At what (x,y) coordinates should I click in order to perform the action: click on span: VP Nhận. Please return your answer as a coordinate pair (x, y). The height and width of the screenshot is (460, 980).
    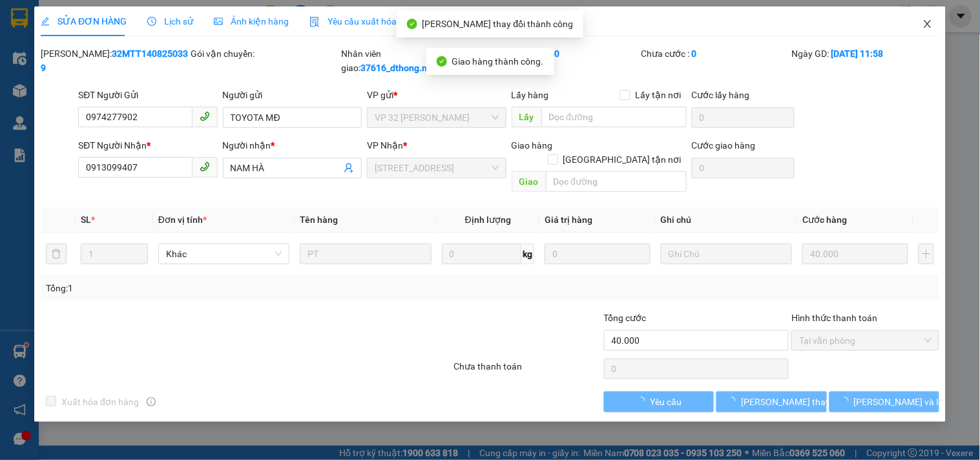
    Looking at the image, I should click on (384, 145).